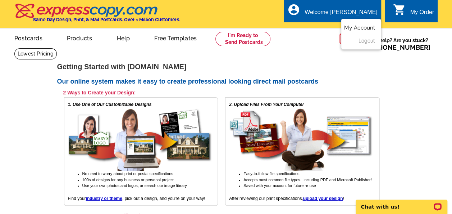 This screenshot has height=214, width=452. Describe the element at coordinates (87, 15) in the screenshot. I see `button: Open LiveChat chat widget` at that location.